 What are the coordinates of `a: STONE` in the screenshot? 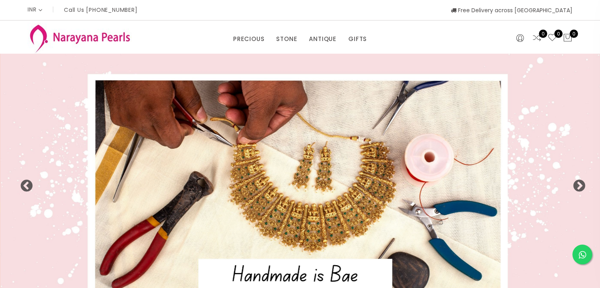 It's located at (286, 39).